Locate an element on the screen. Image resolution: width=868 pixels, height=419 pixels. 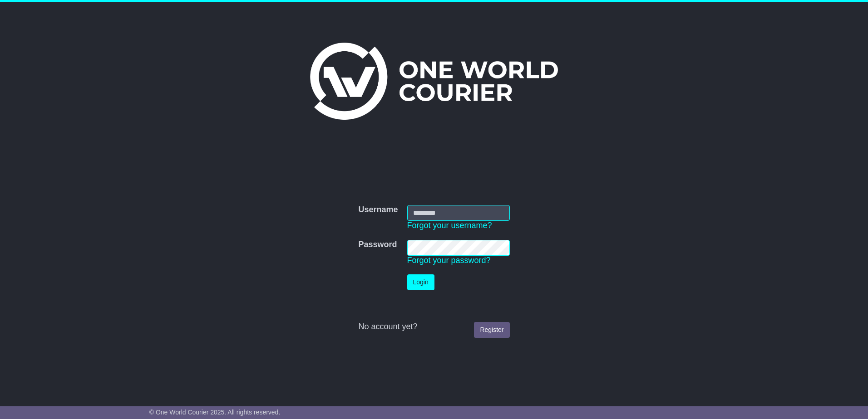
label: Username is located at coordinates (378, 210).